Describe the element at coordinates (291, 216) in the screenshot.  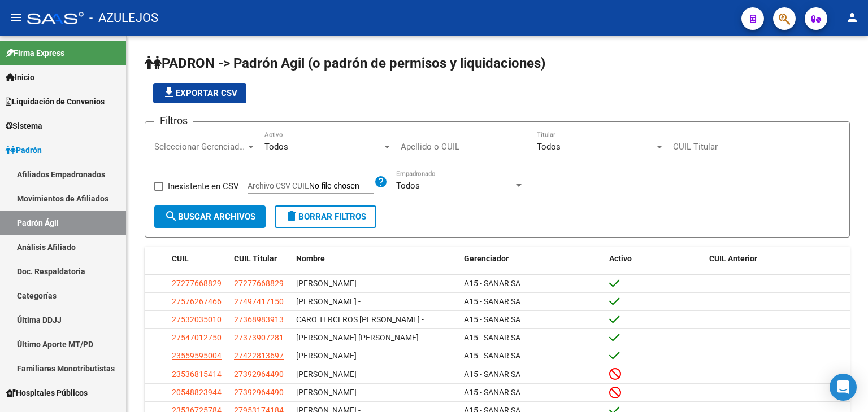
I see `mat-icon: delete` at that location.